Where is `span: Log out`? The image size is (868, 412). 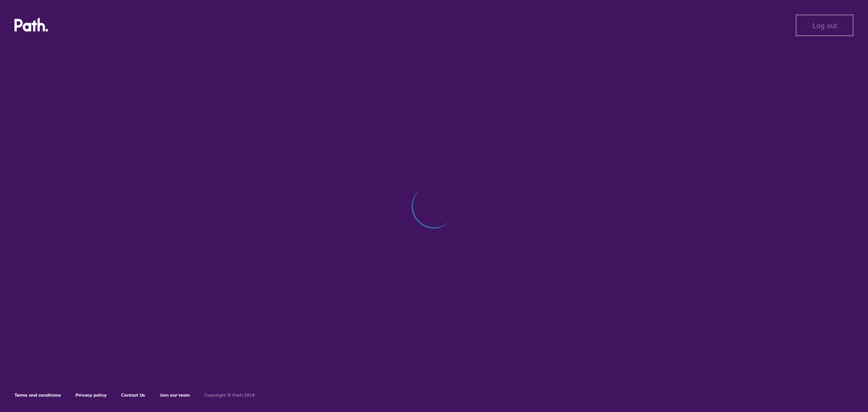 span: Log out is located at coordinates (825, 25).